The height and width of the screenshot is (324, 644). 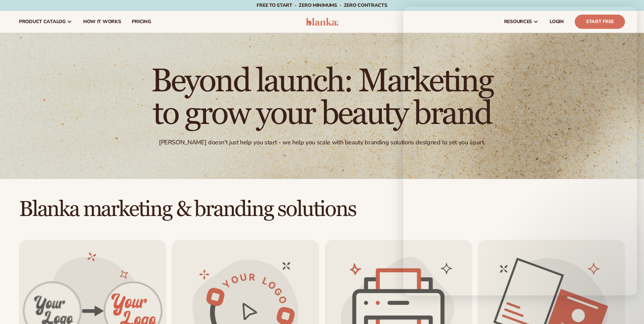 What do you see at coordinates (322, 22) in the screenshot?
I see `a: logo` at bounding box center [322, 22].